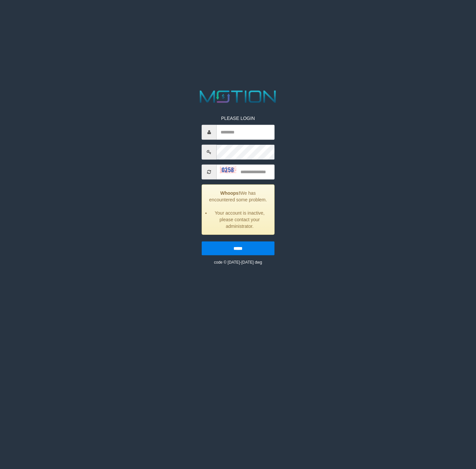 This screenshot has height=469, width=476. I want to click on img: captcha, so click(228, 170).